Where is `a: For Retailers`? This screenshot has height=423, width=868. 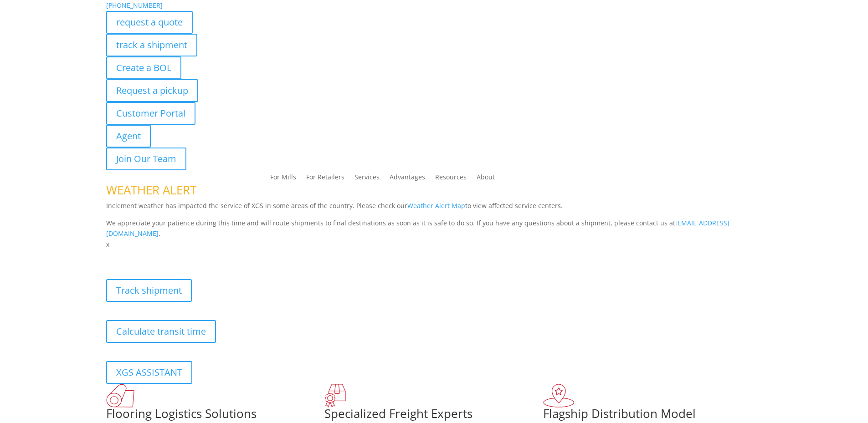
a: For Retailers is located at coordinates (325, 179).